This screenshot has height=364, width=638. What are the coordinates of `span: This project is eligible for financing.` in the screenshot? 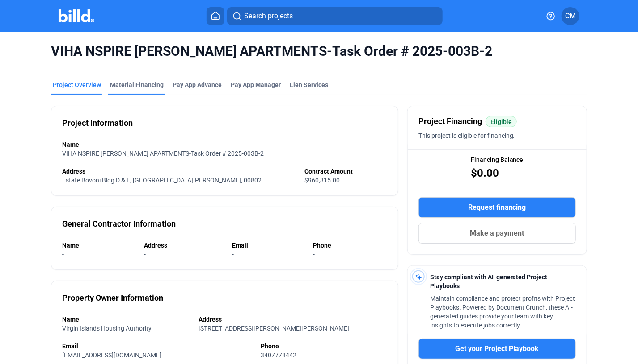 It's located at (467, 136).